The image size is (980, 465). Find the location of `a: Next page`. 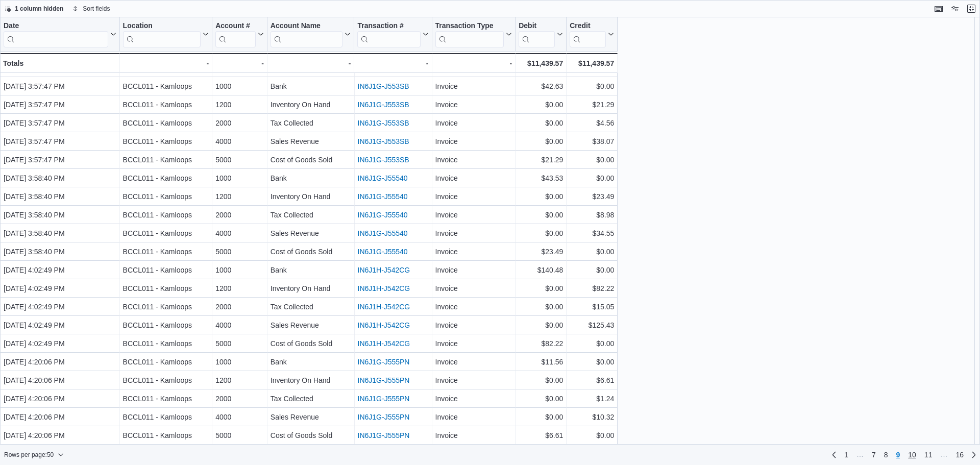

a: Next page is located at coordinates (974, 455).